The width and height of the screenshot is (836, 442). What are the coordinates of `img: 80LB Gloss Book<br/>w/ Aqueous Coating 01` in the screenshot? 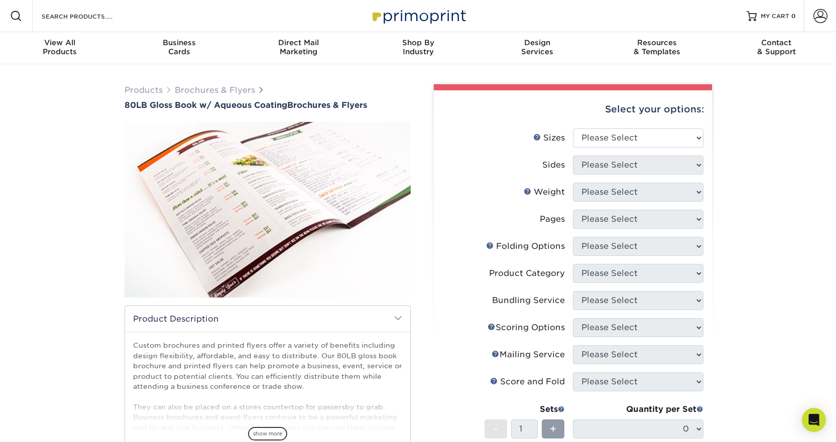 It's located at (267, 210).